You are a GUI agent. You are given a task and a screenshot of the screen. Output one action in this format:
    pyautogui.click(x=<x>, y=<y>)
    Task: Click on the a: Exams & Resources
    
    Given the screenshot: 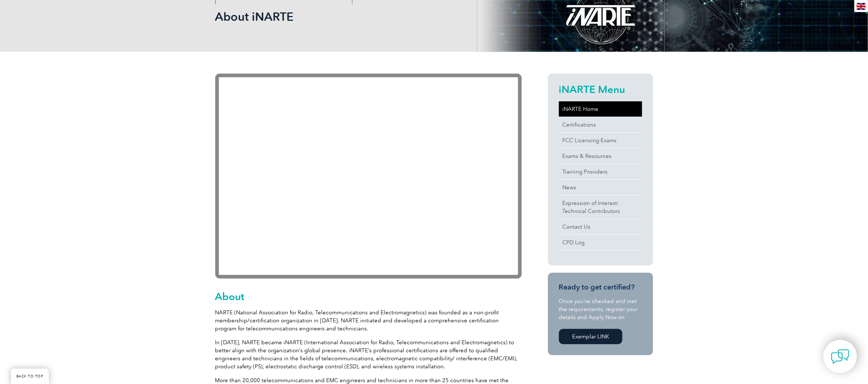 What is the action you would take?
    pyautogui.click(x=600, y=156)
    